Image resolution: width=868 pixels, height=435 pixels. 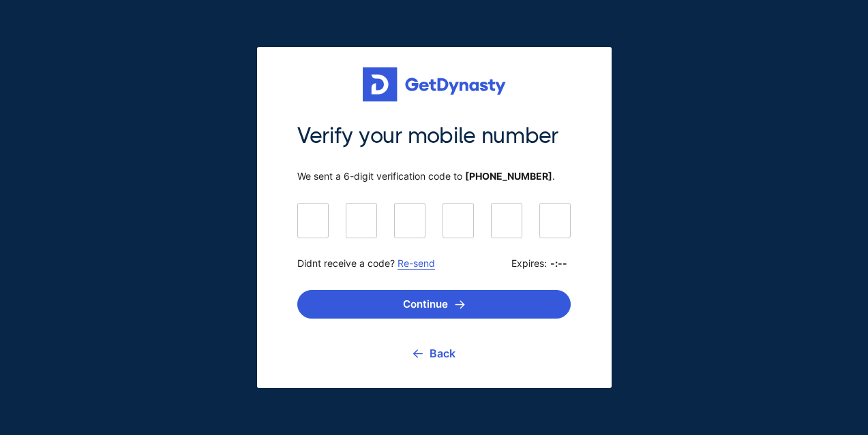 I want to click on span: We sent a 6-digit verification code to ., so click(x=434, y=176).